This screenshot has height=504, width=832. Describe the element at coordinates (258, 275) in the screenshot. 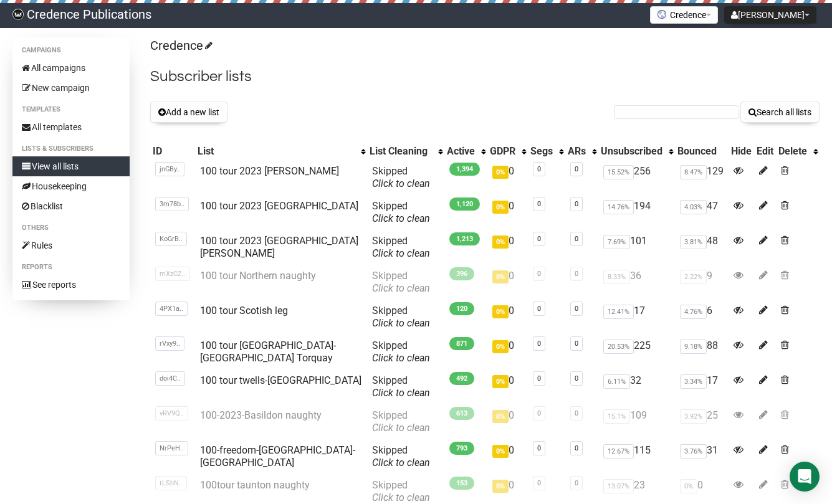

I see `a: 100 tour Northern naughty` at that location.